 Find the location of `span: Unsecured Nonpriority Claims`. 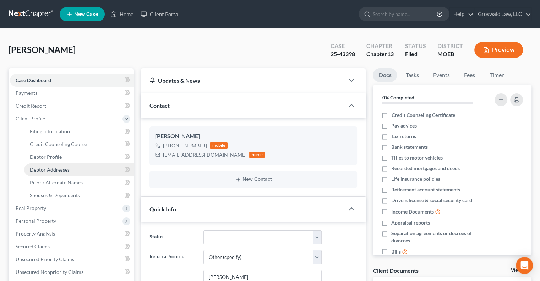

span: Unsecured Nonpriority Claims is located at coordinates (49, 272).